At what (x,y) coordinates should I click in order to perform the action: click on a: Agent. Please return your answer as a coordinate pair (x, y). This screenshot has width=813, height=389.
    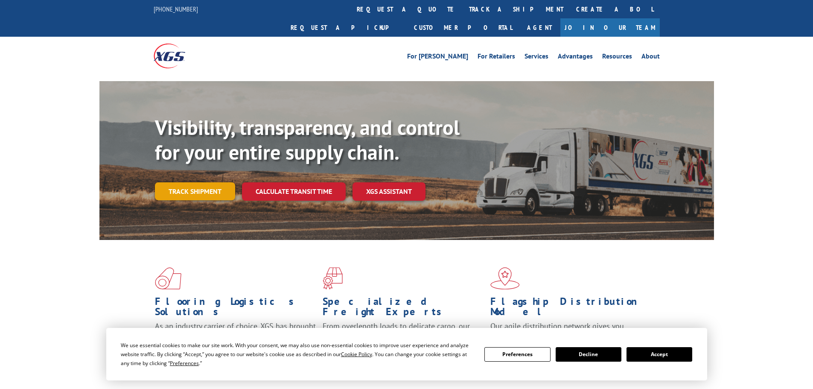
    Looking at the image, I should click on (539, 27).